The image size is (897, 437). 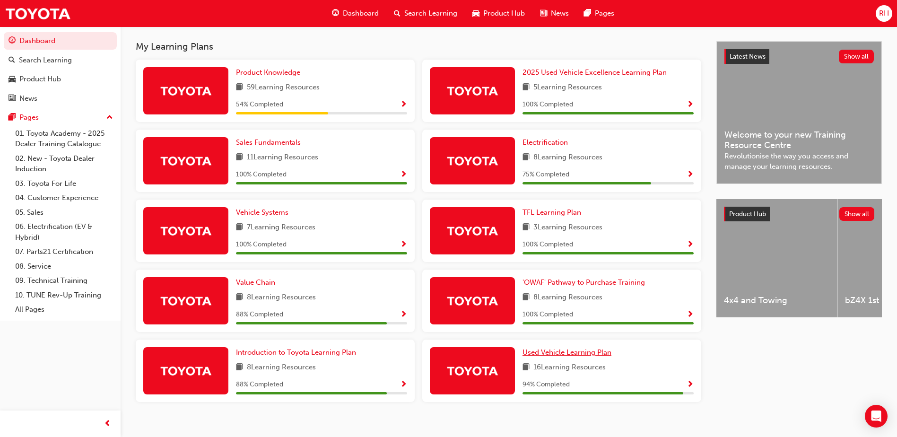 I want to click on span: 4x4 and Towing, so click(x=776, y=300).